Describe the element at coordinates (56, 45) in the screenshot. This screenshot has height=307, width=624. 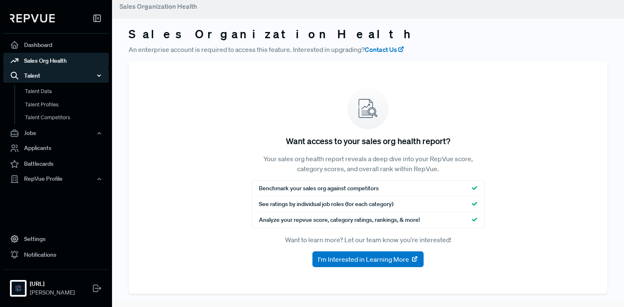
I see `a: Dashboard` at that location.